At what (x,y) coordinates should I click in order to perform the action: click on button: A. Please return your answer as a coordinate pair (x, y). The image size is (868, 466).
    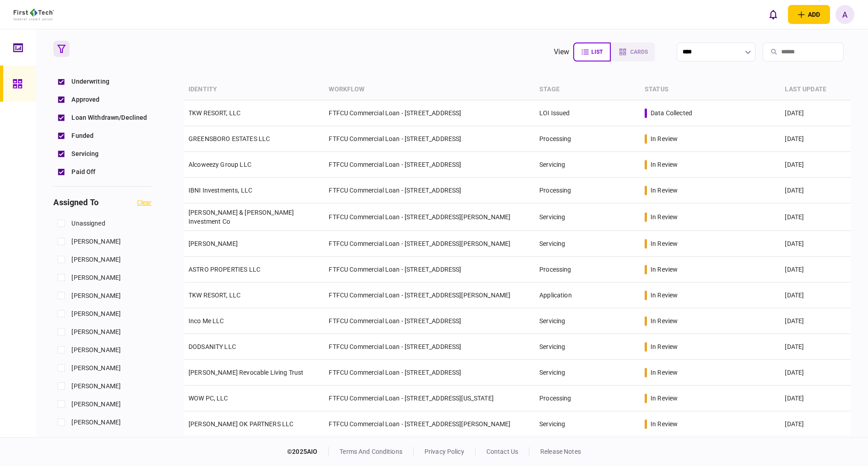
    Looking at the image, I should click on (845, 15).